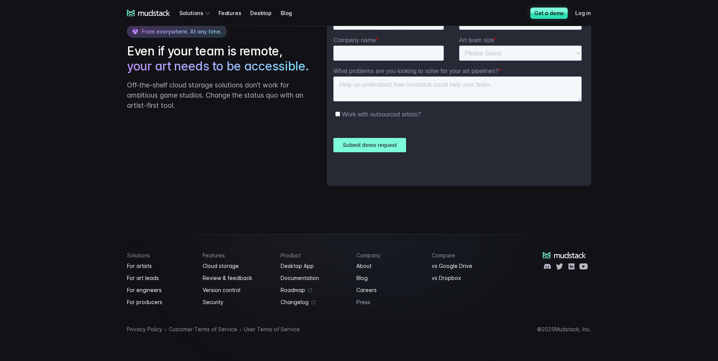 The width and height of the screenshot is (718, 361). I want to click on a: Roadmap, so click(314, 290).